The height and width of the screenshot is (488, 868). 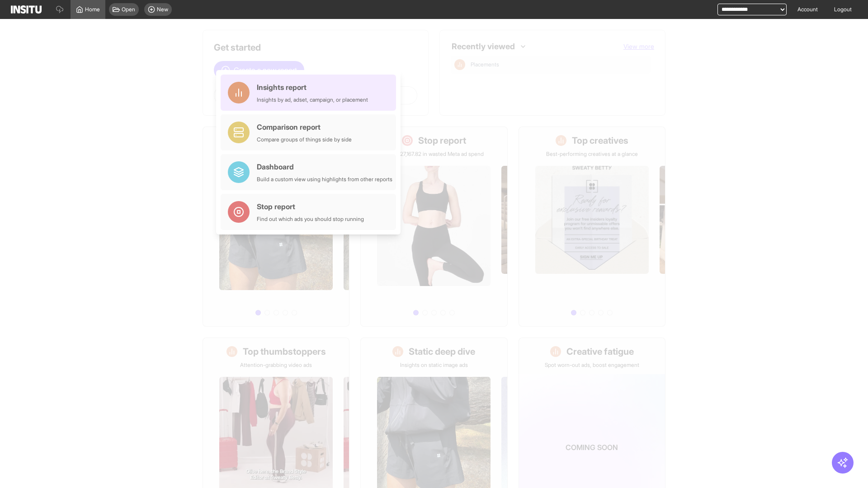 I want to click on div: Dashboard, so click(x=324, y=167).